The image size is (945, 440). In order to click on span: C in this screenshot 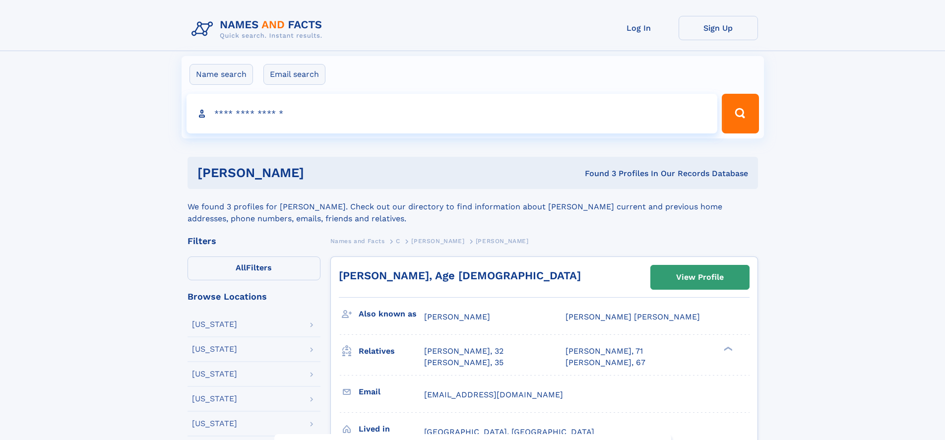, I will do `click(398, 241)`.